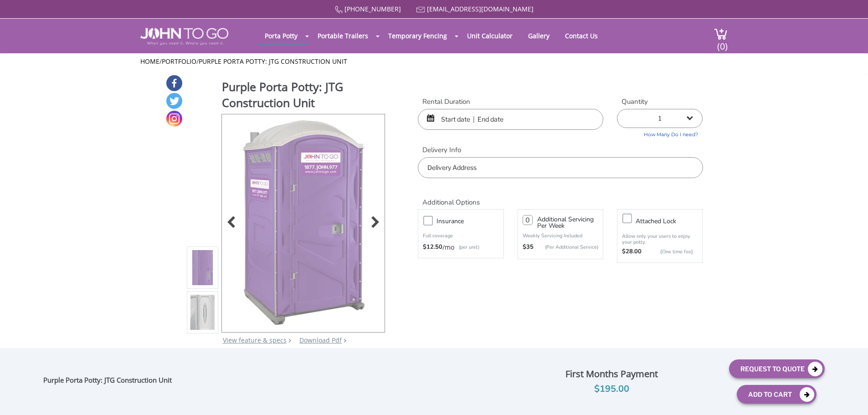  I want to click on img: JOHN to go, so click(184, 37).